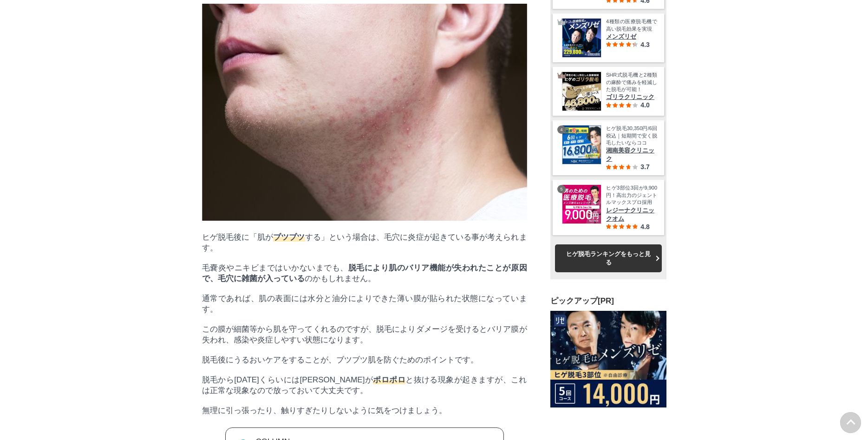 Image resolution: width=868 pixels, height=440 pixels. Describe the element at coordinates (365, 360) in the screenshot. I see `p: 脱毛後にうるおいケアをすることが、ブツブツ肌を防ぐためのポイントです。` at that location.